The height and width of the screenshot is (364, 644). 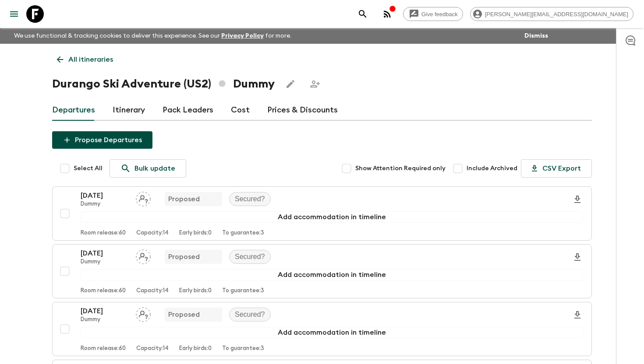 What do you see at coordinates (91, 60) in the screenshot?
I see `p: All itineraries` at bounding box center [91, 60].